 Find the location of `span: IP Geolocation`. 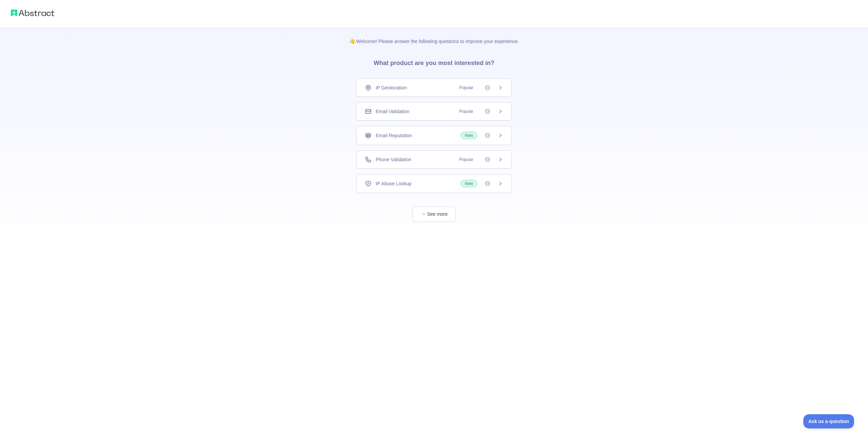

span: IP Geolocation is located at coordinates (391, 88).